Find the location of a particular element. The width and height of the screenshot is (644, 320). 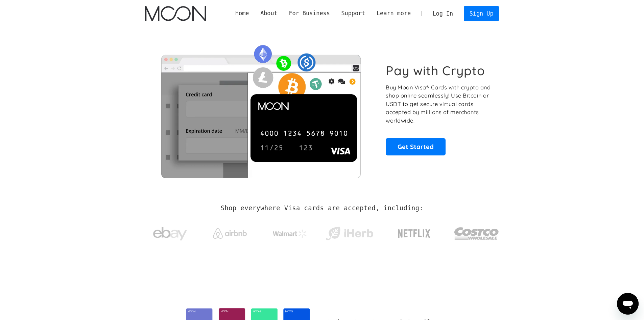

a: ebay is located at coordinates (170, 232).